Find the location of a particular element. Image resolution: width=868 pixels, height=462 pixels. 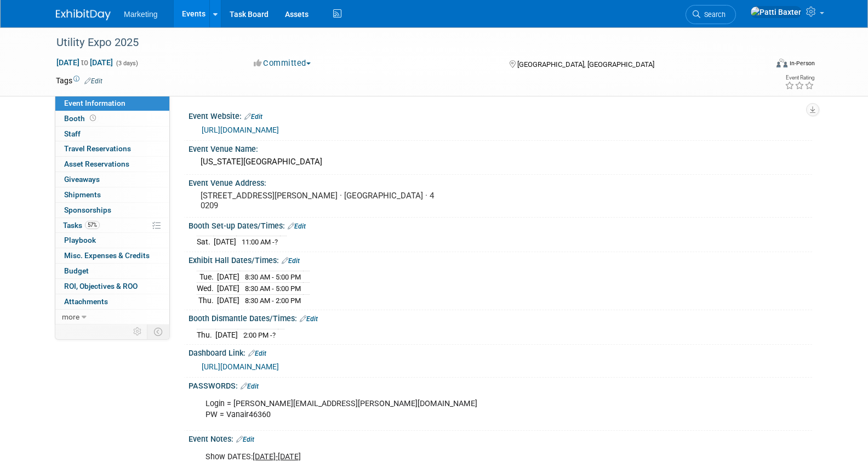

a: Shipments is located at coordinates (112, 195).